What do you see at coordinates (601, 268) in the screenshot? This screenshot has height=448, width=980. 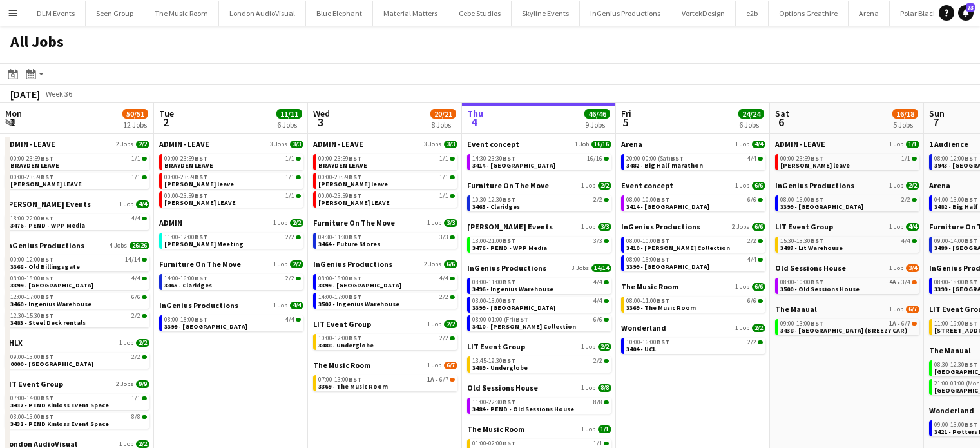 I see `span: 14/14` at bounding box center [601, 268].